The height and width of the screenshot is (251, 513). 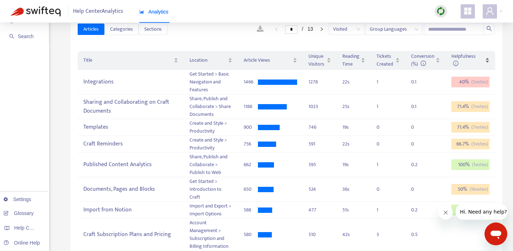 I want to click on div: Published Content Analytics, so click(x=131, y=165).